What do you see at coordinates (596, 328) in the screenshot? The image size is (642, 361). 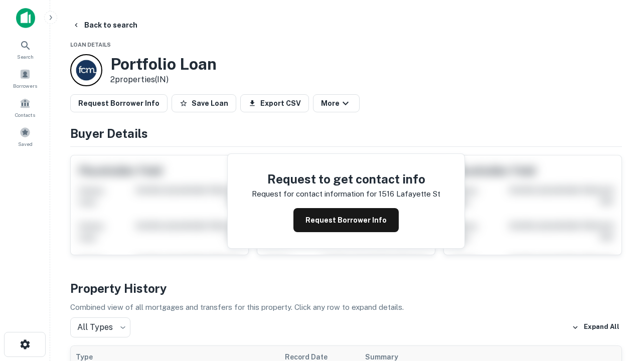 I see `button: Expand All` at bounding box center [596, 328].